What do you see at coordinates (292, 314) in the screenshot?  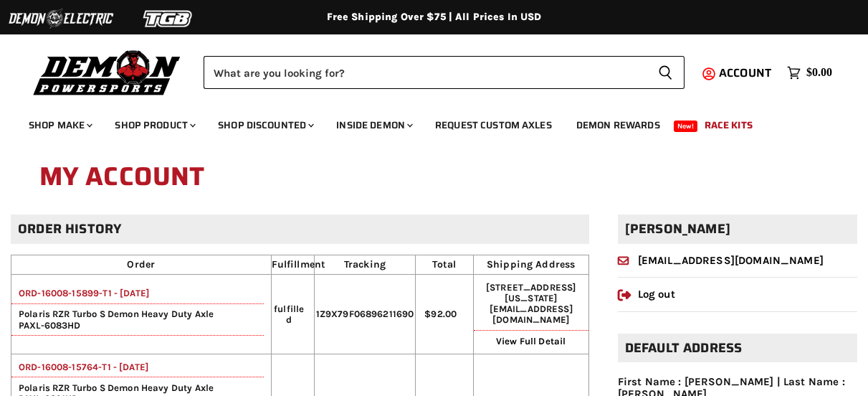 I see `td: fulfilled` at bounding box center [292, 314].